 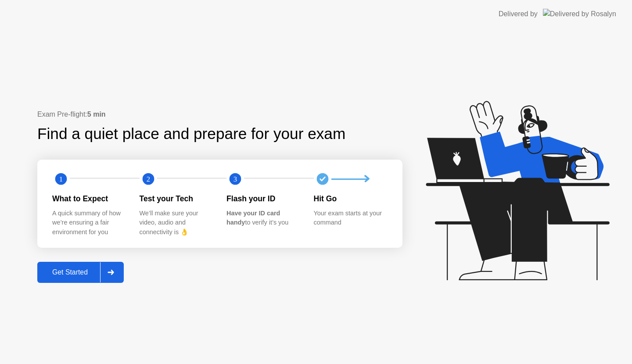 What do you see at coordinates (61, 179) in the screenshot?
I see `text: 1` at bounding box center [61, 179].